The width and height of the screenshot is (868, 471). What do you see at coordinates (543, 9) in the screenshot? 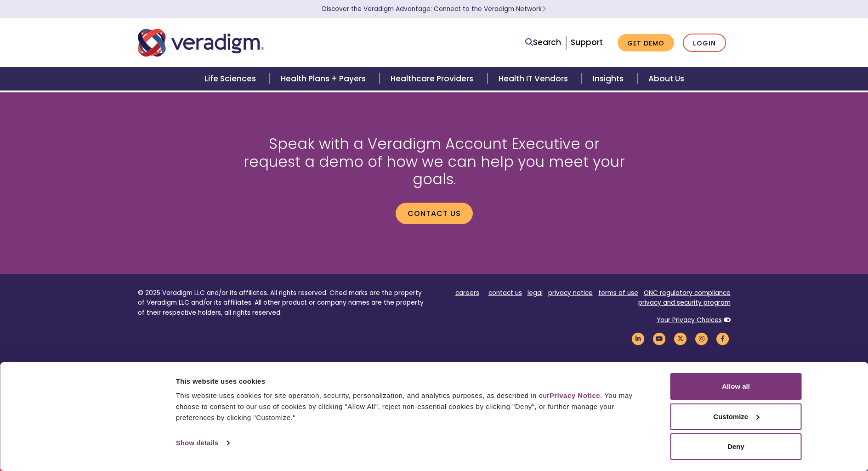
I see `span: Learn More` at bounding box center [543, 9].